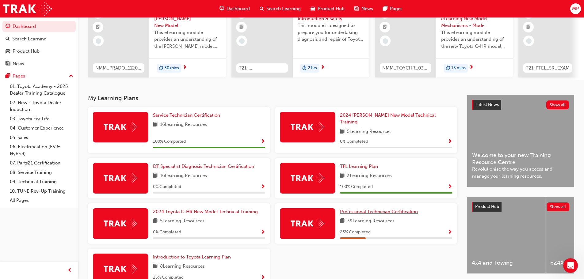  What do you see at coordinates (39, 76) in the screenshot?
I see `button: Pages` at bounding box center [39, 76].